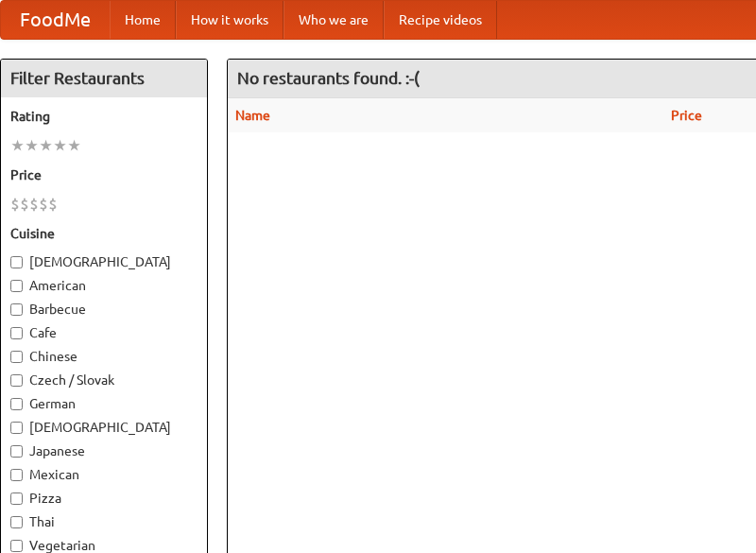  Describe the element at coordinates (103, 332) in the screenshot. I see `label: Cafe` at that location.